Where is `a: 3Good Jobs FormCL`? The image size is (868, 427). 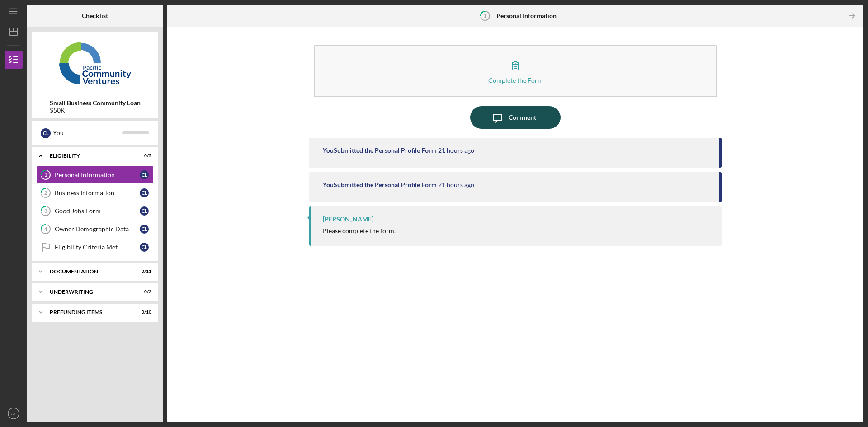 a: 3Good Jobs FormCL is located at coordinates (95, 211).